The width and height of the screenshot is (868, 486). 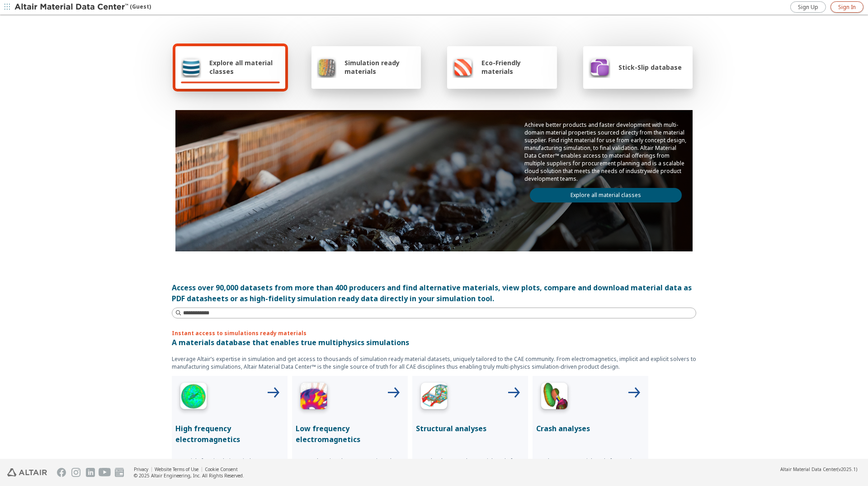 I want to click on img: High Frequency Icon, so click(x=194, y=397).